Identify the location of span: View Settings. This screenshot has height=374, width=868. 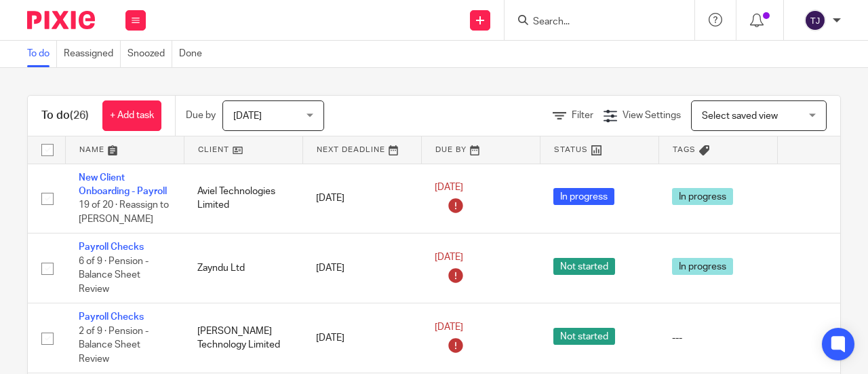
(652, 115).